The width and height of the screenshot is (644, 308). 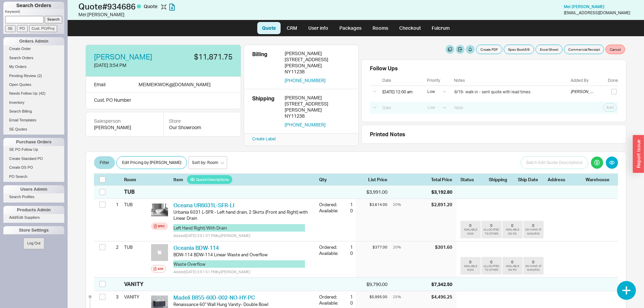 What do you see at coordinates (34, 197) in the screenshot?
I see `a: Search Profiles` at bounding box center [34, 197].